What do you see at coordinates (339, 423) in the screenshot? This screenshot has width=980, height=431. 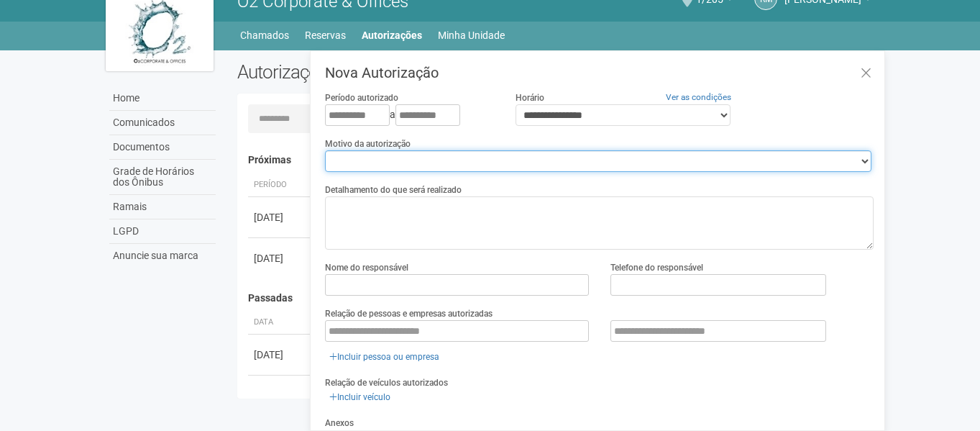 I see `label: Anexos` at bounding box center [339, 423].